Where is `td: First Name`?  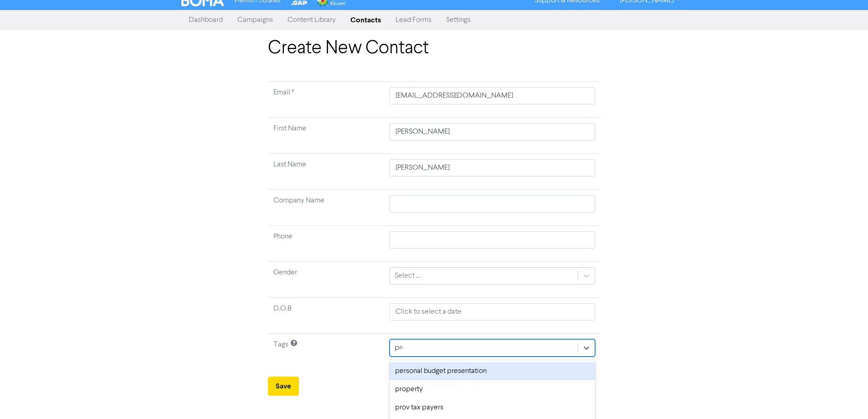
td: First Name is located at coordinates (326, 135).